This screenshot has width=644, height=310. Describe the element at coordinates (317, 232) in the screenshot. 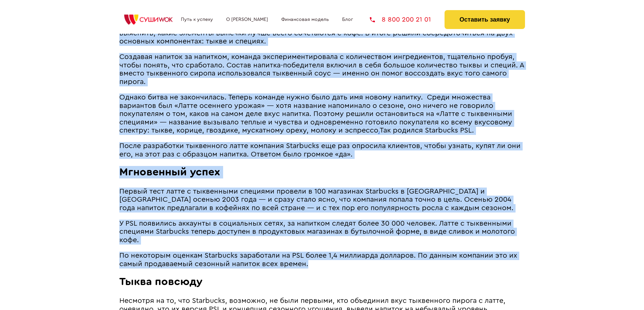

I see `span: У PSL появились аккаунты в социальных сетях, за напитком следят более 30 000 человек. Латте с тык...` at that location.